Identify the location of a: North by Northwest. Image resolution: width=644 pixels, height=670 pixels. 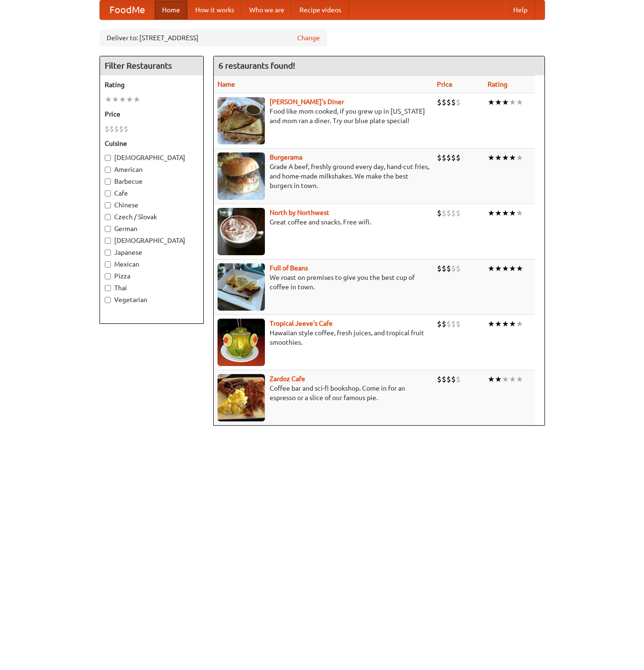
(299, 212).